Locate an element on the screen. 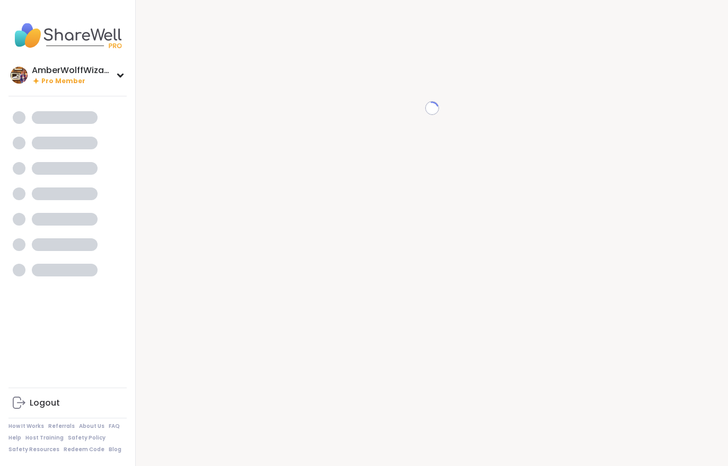  img: ShareWell Nav Logo is located at coordinates (67, 36).